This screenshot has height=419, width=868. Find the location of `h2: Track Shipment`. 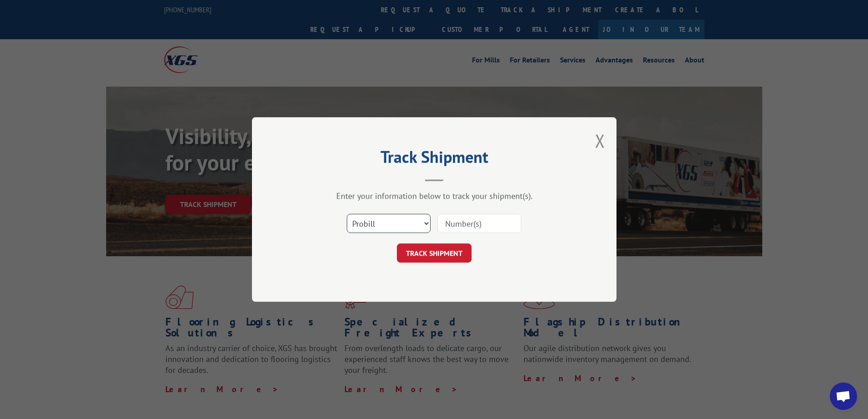

h2: Track Shipment is located at coordinates (434, 159).